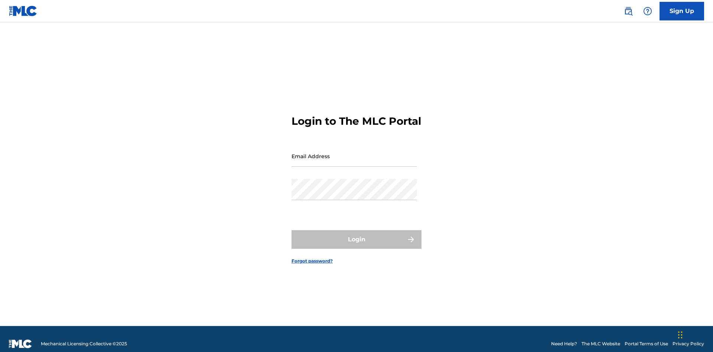 The width and height of the screenshot is (713, 352). I want to click on img: logo, so click(20, 344).